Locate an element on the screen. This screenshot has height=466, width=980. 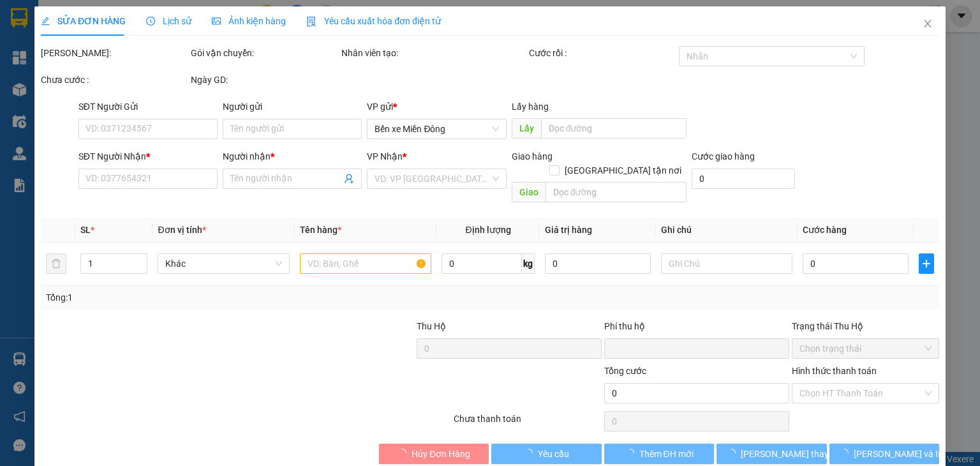
span: Cước hàng is located at coordinates (824, 230).